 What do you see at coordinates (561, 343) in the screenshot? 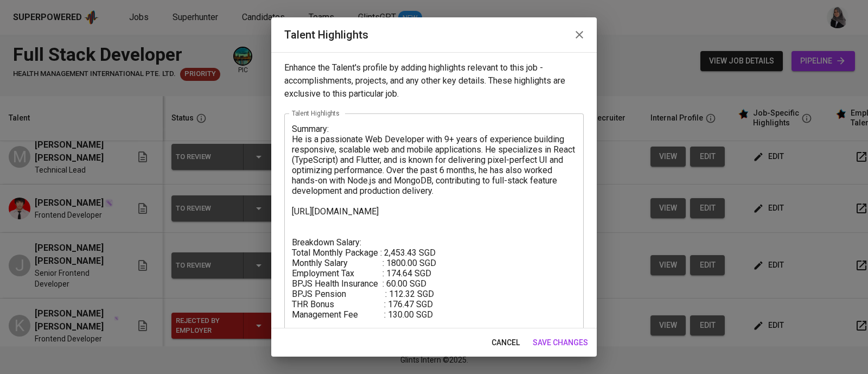
I see `button: save changes` at bounding box center [561, 343].